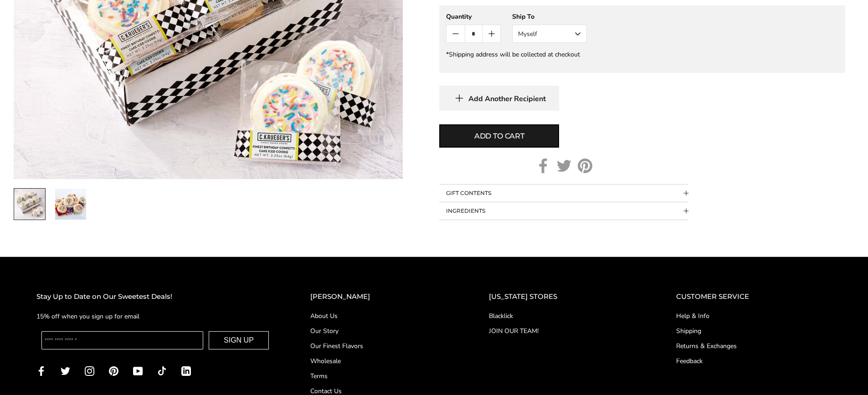  I want to click on a: Instagram, so click(89, 371).